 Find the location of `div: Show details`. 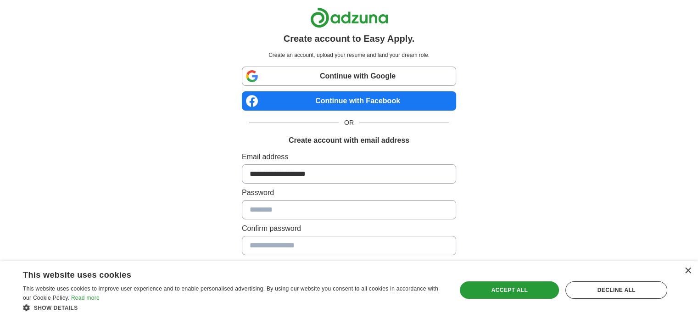

div: Show details is located at coordinates (233, 307).